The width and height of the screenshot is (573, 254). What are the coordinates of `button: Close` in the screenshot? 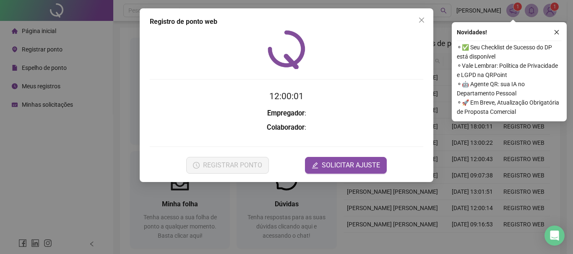 It's located at (421, 20).